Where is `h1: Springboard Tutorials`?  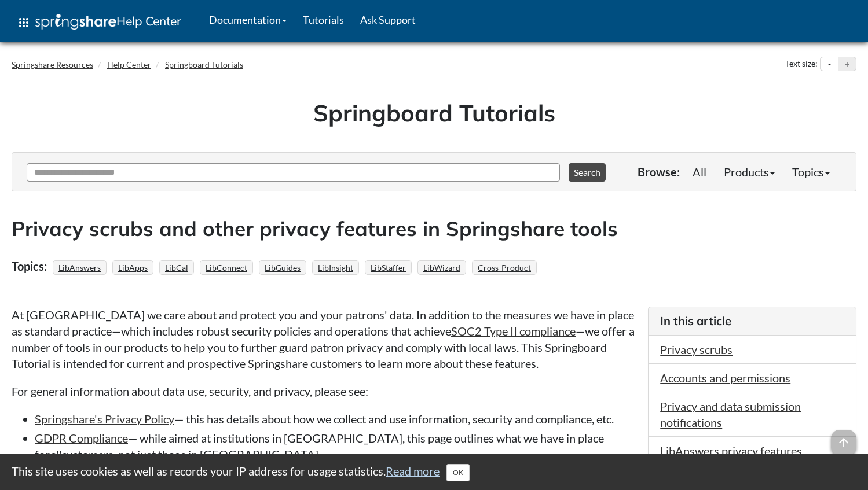
h1: Springboard Tutorials is located at coordinates (434, 113).